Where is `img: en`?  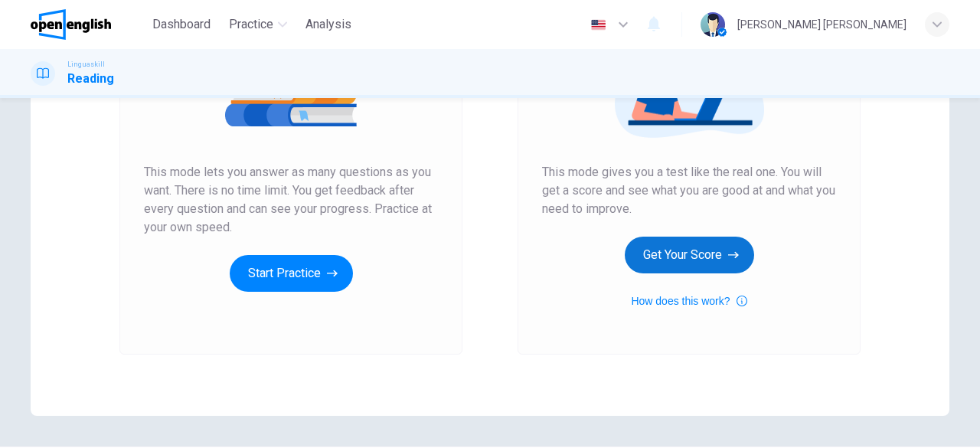
img: en is located at coordinates (598, 25).